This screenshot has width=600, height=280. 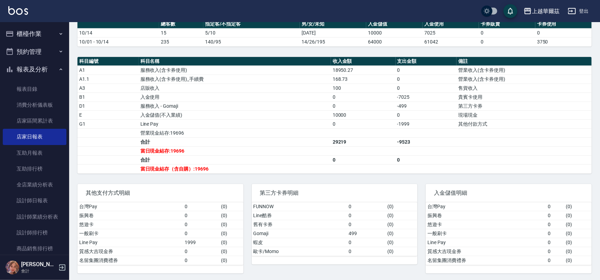 What do you see at coordinates (335, 193) in the screenshot?
I see `span: 第三方卡券明細` at bounding box center [335, 193].